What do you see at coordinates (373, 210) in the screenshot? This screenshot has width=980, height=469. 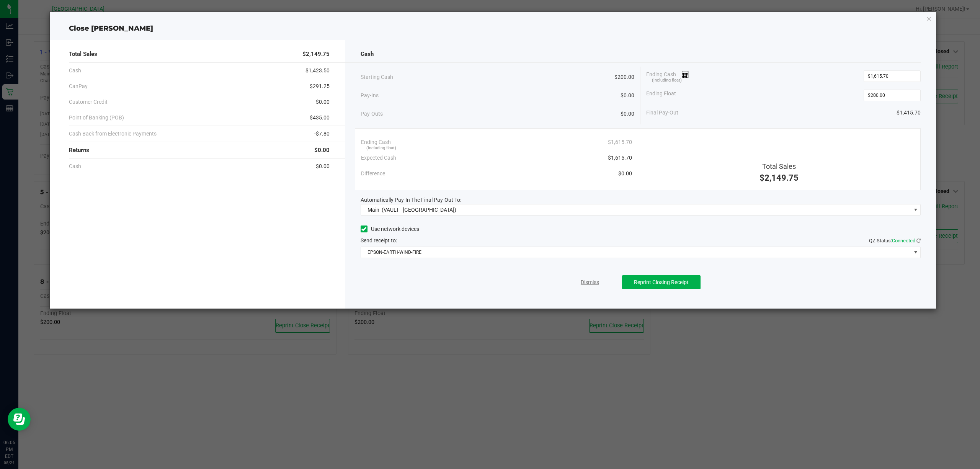 I see `span: Main` at bounding box center [373, 210].